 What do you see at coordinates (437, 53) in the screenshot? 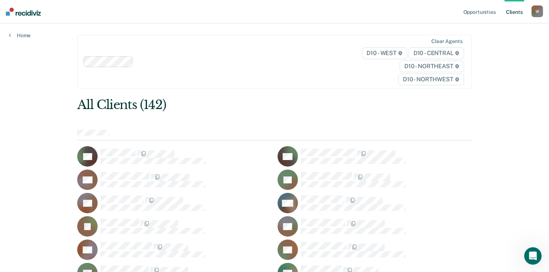
I see `span: D10 - CENTRAL` at bounding box center [437, 53].